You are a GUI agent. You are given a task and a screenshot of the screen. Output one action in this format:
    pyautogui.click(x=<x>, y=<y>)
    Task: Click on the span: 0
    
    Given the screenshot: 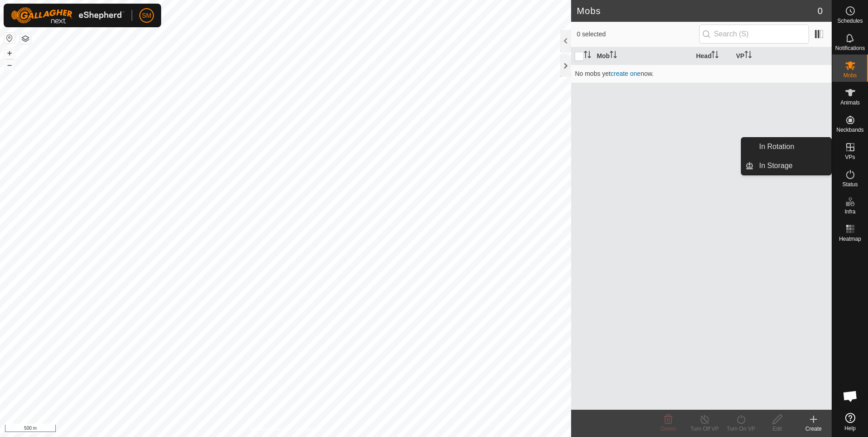 What is the action you would take?
    pyautogui.click(x=819, y=11)
    